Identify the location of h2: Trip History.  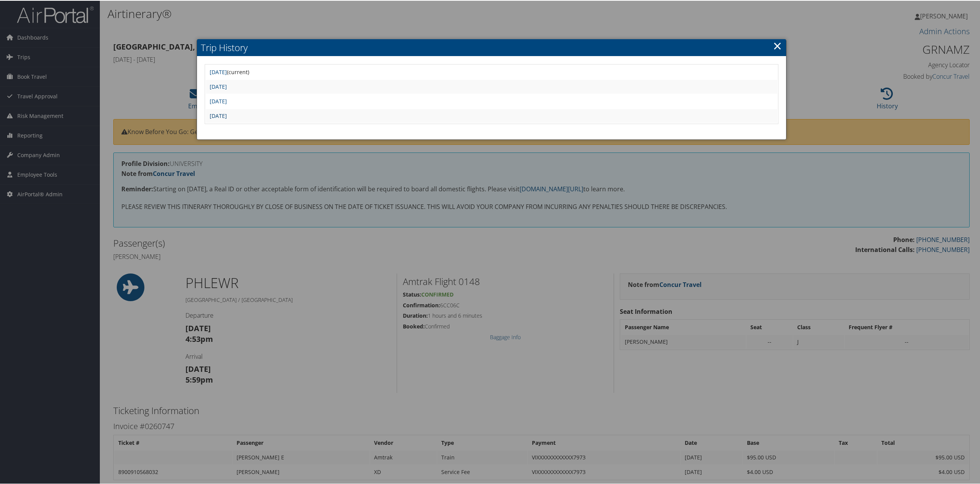
(492, 47).